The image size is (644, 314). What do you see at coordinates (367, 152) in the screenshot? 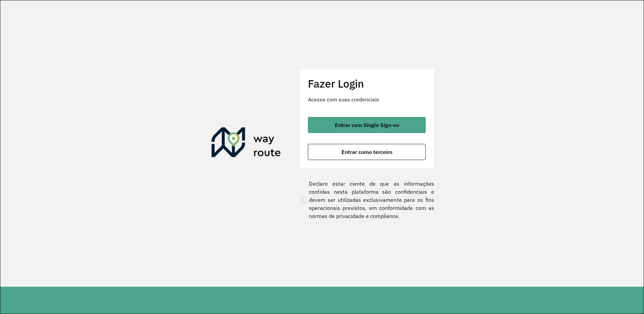
I see `span: Entrar como terceiro` at bounding box center [367, 152].